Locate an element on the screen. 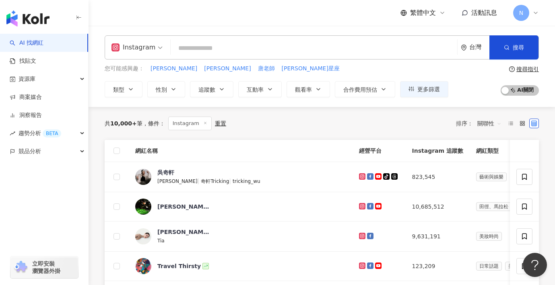  button: 追蹤數 is located at coordinates (212, 89).